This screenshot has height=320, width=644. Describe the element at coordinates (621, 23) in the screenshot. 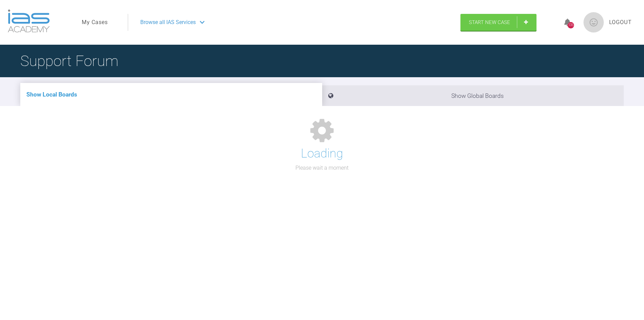

I see `span: Logout` at that location.